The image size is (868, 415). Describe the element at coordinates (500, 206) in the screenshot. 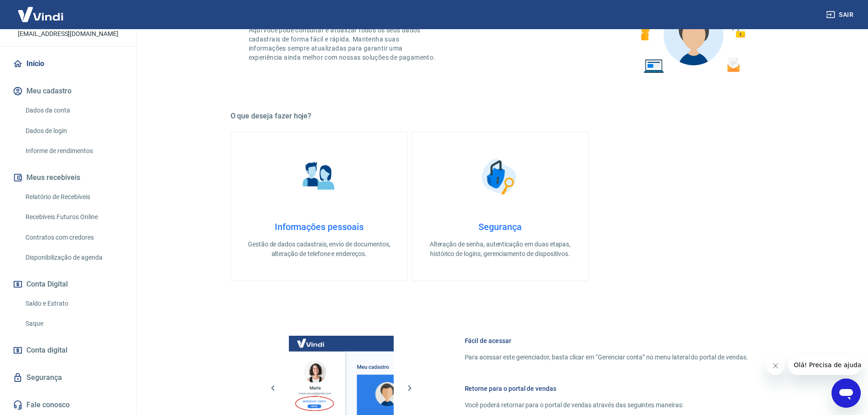

I see `a: SegurançaSegurançaAlteração de senha, autenticação em duas etapas, histórico de logins, gerenciam...` at that location.